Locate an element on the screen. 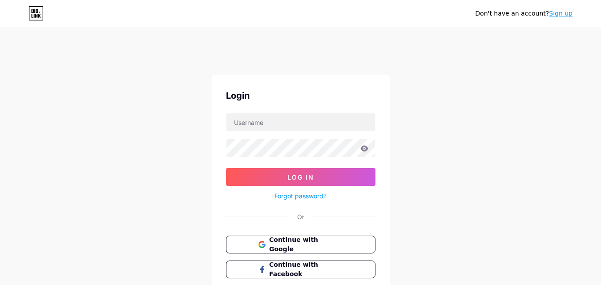  a: Sign up is located at coordinates (560, 13).